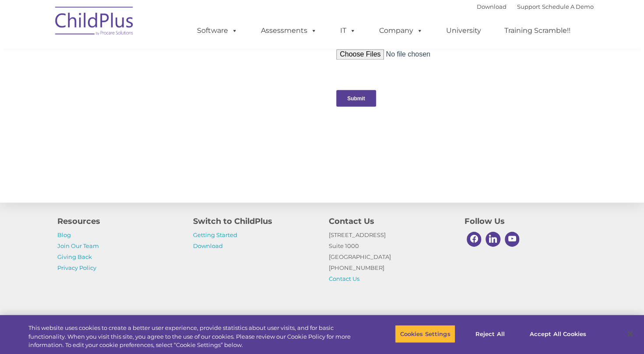  Describe the element at coordinates (425, 334) in the screenshot. I see `button: Cookies Settings` at that location.